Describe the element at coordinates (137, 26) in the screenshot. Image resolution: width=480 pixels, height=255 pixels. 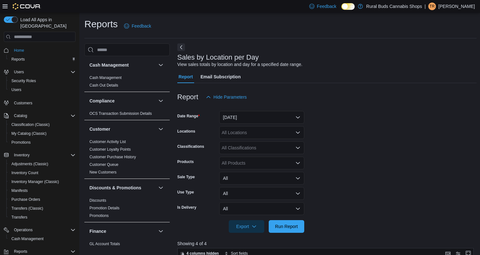
I see `a: Feedback` at that location.